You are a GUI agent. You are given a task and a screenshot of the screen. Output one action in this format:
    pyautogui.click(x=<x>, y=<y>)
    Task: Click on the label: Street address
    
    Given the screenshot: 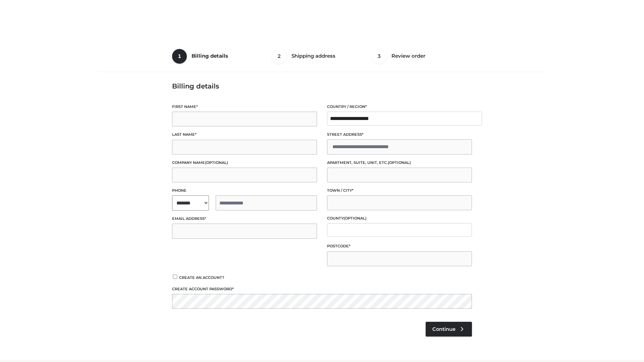 What is the action you would take?
    pyautogui.click(x=399, y=134)
    